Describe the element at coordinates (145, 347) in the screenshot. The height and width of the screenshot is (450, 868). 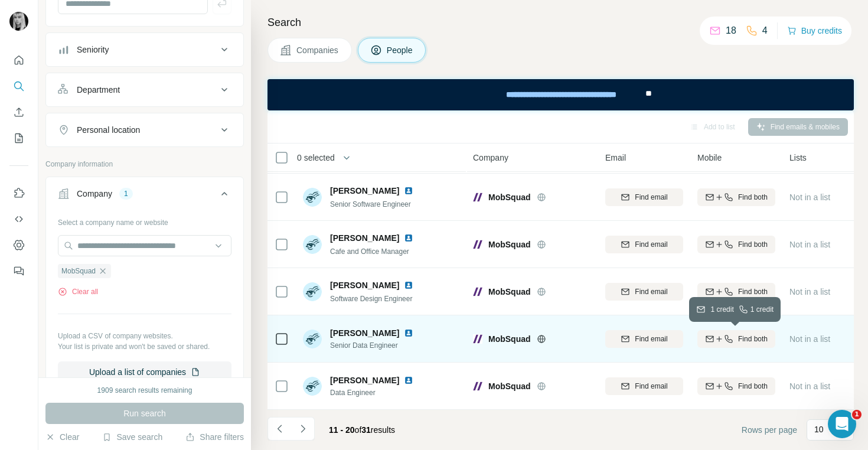
I see `p: Your list is private and won't be saved or shared.` at that location.